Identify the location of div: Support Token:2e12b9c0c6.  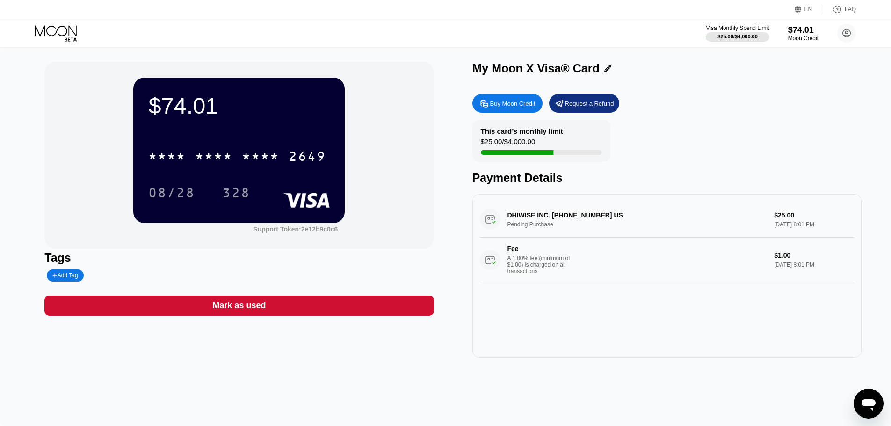
(295, 229).